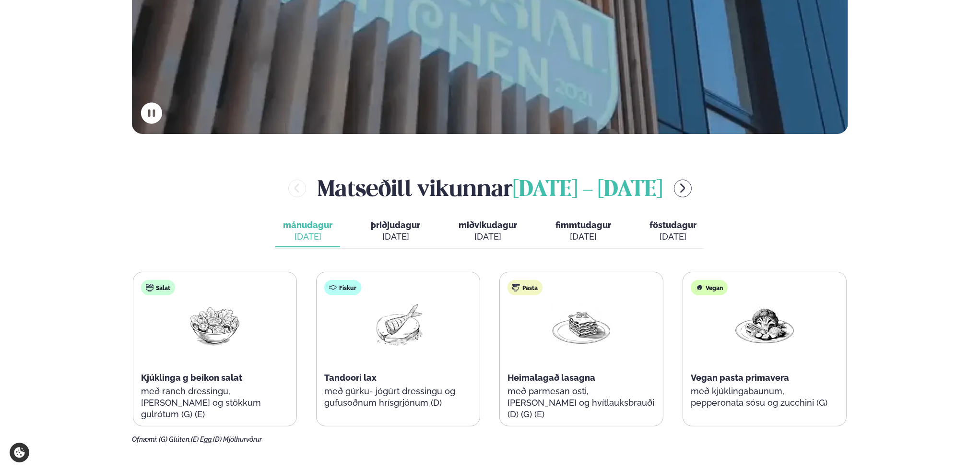 Image resolution: width=980 pixels, height=472 pixels. Describe the element at coordinates (158, 288) in the screenshot. I see `div: Salat` at that location.